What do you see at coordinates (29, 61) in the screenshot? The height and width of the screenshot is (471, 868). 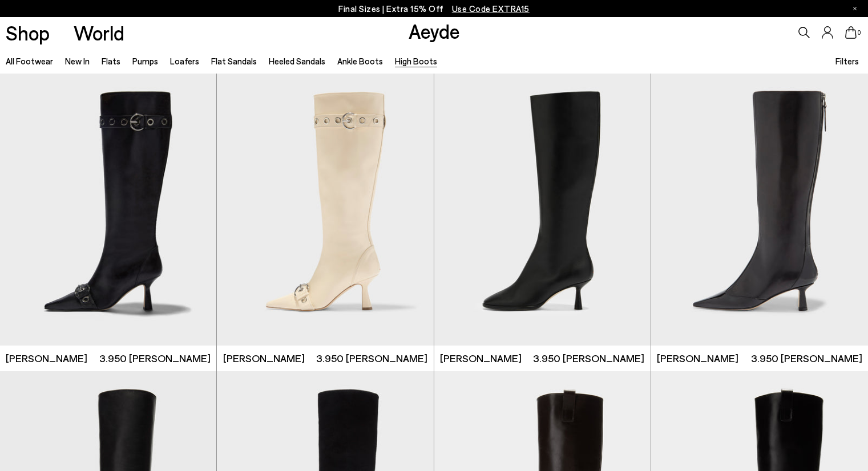 I see `a: All Footwear` at bounding box center [29, 61].